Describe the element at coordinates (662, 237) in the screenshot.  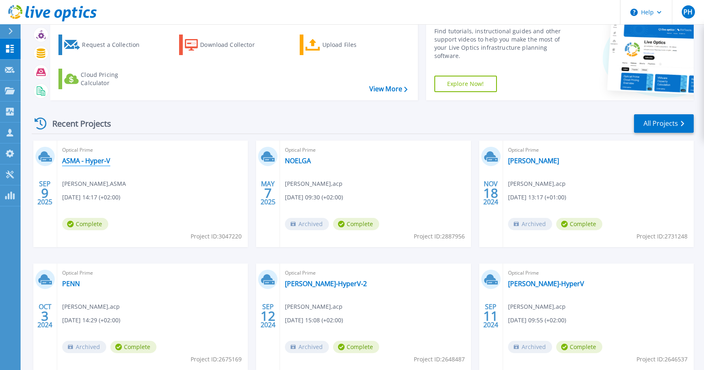
I see `span: Project ID: 2731248` at that location.